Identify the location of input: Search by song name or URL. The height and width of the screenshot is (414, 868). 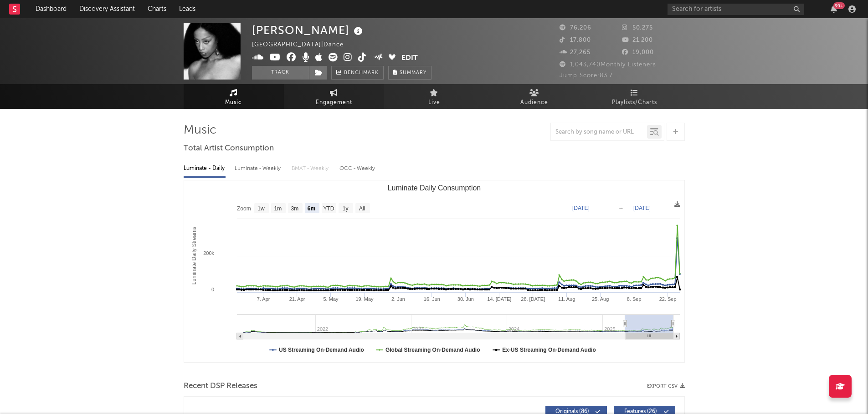
(598, 133).